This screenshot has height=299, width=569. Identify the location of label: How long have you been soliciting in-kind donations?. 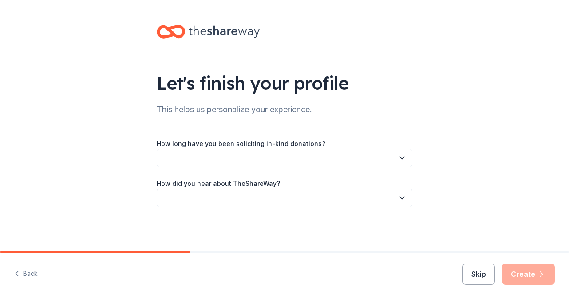
(241, 144).